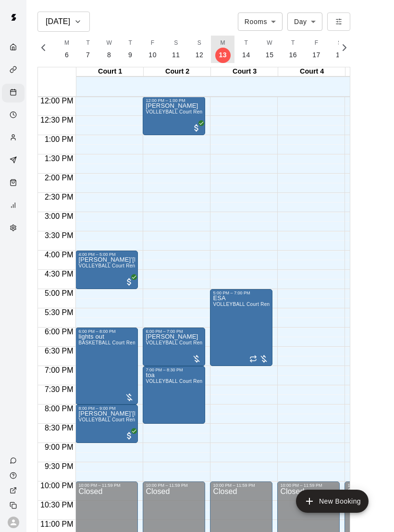 This screenshot has width=394, height=532. Describe the element at coordinates (174, 346) in the screenshot. I see `div: 6:00 PM – 7:00 PM: Maria M-M` at that location.